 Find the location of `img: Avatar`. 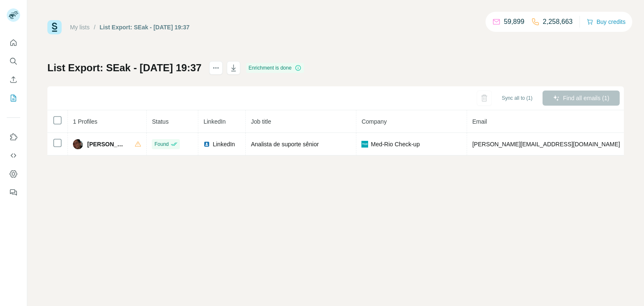

img: Avatar is located at coordinates (78, 144).